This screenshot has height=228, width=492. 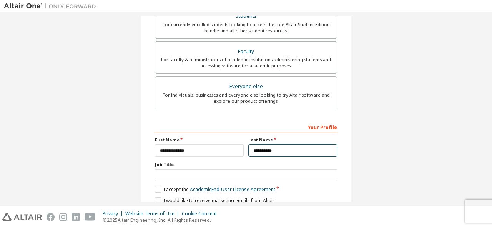 What do you see at coordinates (246, 165) in the screenshot?
I see `label: Job Title` at bounding box center [246, 165].